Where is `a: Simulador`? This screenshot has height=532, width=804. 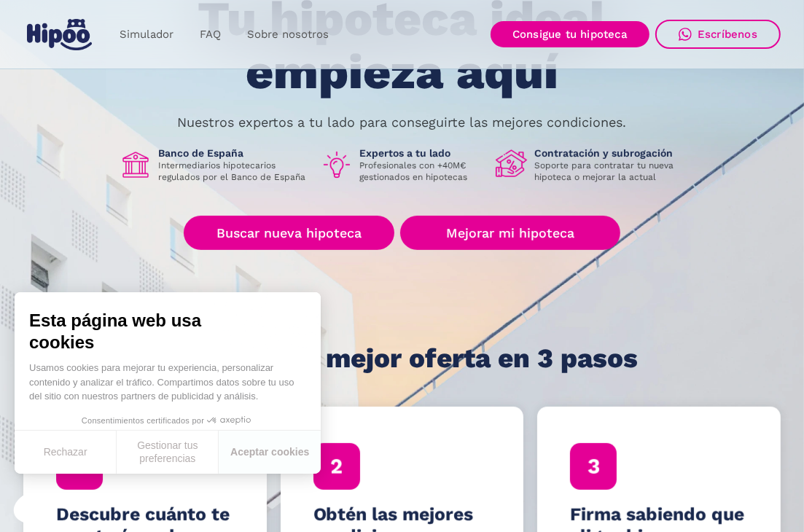 a: Simulador is located at coordinates (147, 35).